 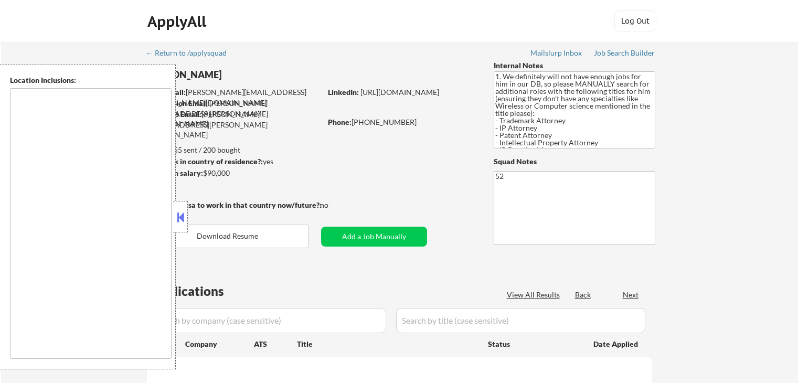 What do you see at coordinates (178, 22) in the screenshot?
I see `div: ApplyAll` at bounding box center [178, 22].